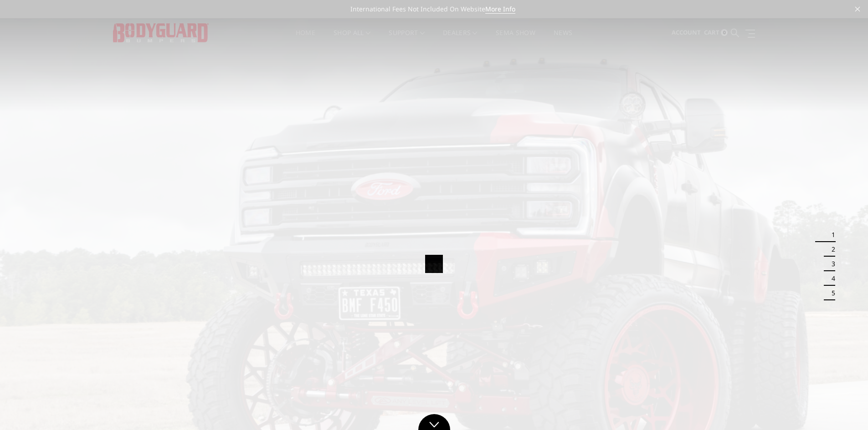 This screenshot has width=868, height=430. I want to click on img: BODYGUARD BUMPERS, so click(161, 32).